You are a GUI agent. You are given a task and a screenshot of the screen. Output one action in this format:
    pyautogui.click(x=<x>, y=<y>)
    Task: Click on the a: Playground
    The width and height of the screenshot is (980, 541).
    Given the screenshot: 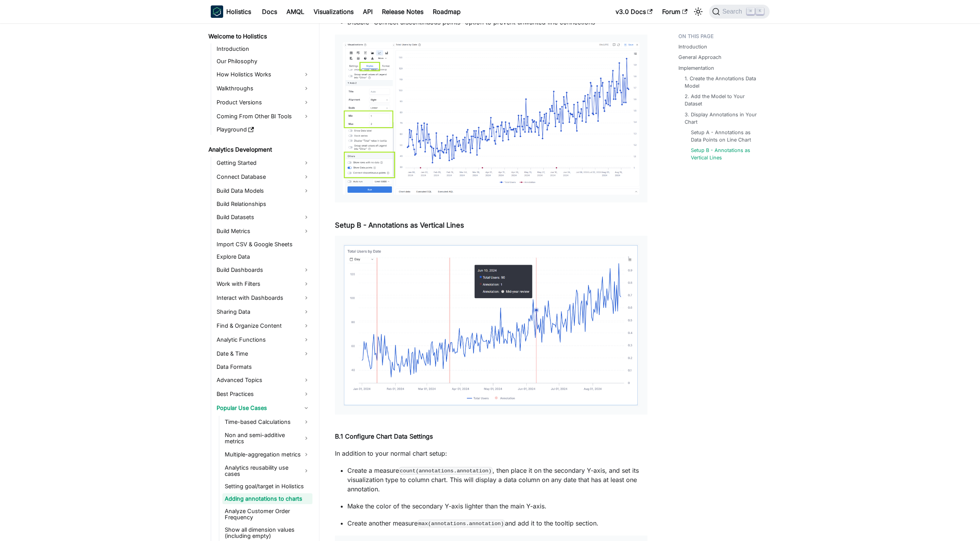 What is the action you would take?
    pyautogui.click(x=263, y=129)
    